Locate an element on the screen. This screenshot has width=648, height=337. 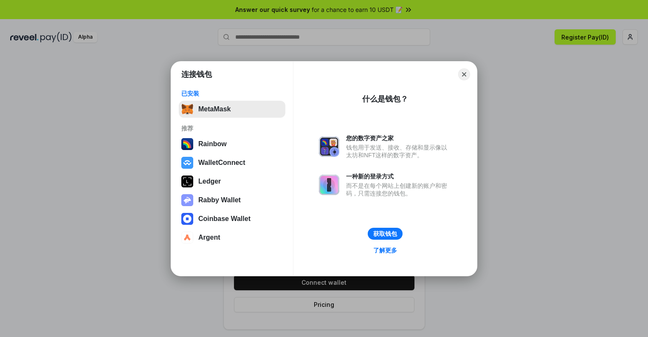
button: Rainbow is located at coordinates (232, 144).